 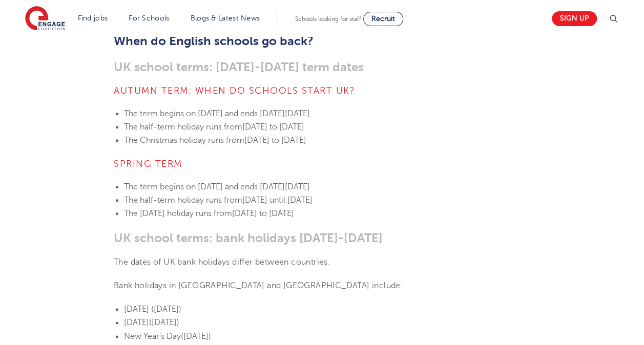 I want to click on img: Engage Education, so click(x=45, y=19).